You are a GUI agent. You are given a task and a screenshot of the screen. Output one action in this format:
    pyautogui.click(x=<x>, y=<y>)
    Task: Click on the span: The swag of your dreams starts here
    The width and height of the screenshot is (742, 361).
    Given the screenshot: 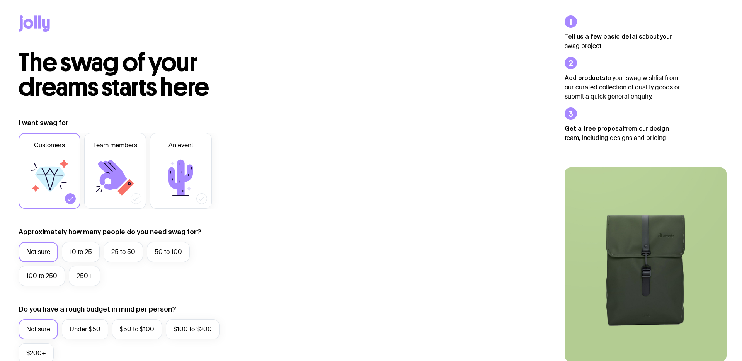 What is the action you would take?
    pyautogui.click(x=114, y=75)
    